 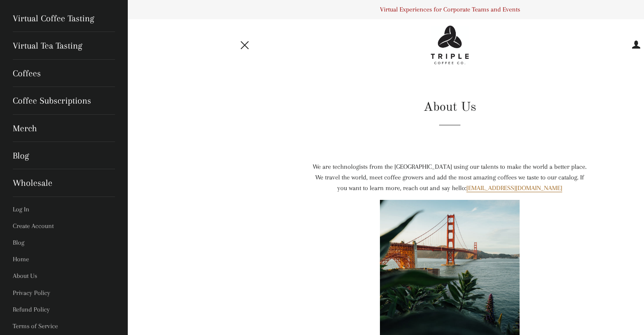 What do you see at coordinates (64, 259) in the screenshot?
I see `a: Home` at bounding box center [64, 259].